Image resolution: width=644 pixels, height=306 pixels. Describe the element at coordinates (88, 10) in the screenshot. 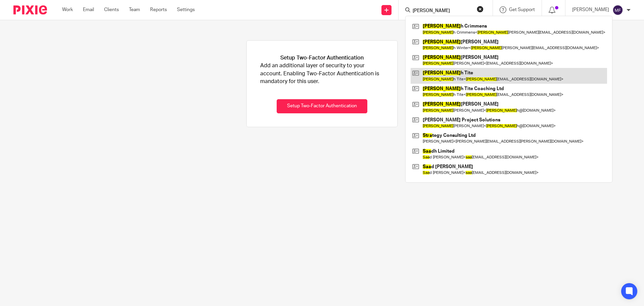

I see `a: Email` at that location.